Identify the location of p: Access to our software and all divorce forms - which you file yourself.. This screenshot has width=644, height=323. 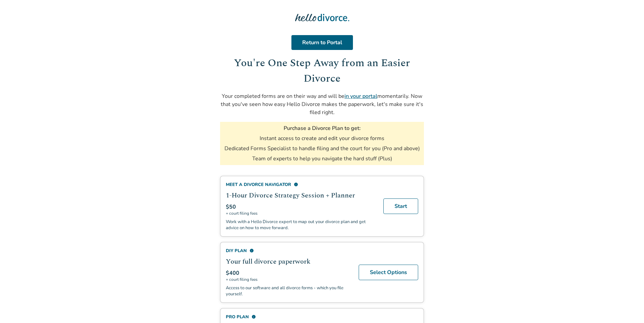
(288, 291).